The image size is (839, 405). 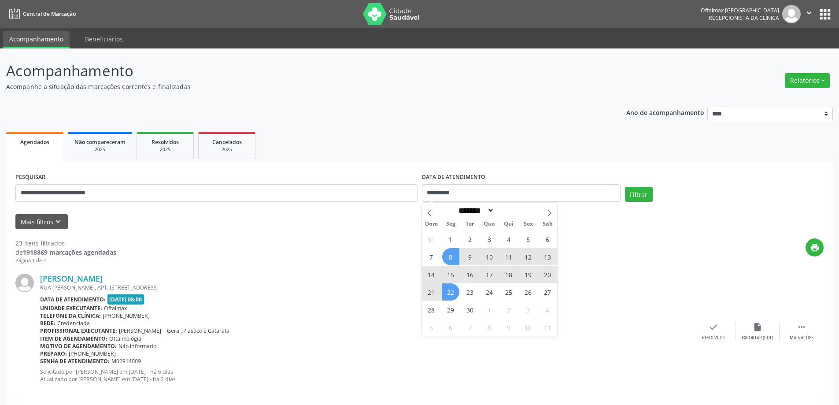 I want to click on span: Cancelados, so click(x=227, y=142).